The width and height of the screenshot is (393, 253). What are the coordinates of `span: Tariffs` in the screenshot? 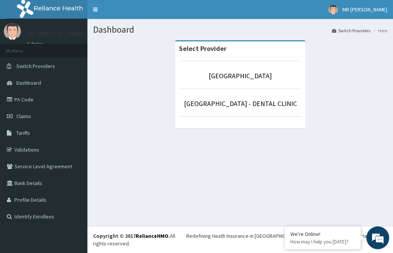 It's located at (23, 133).